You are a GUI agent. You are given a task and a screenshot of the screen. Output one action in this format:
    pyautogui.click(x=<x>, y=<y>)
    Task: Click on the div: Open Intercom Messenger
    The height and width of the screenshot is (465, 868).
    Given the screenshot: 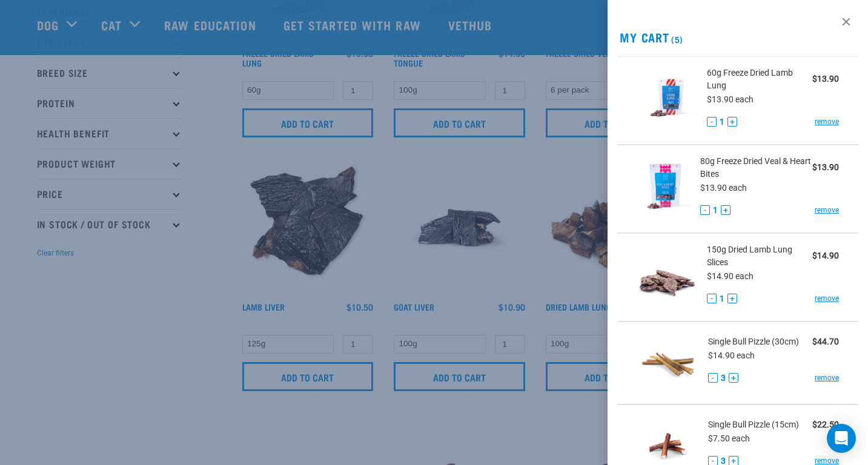 What is the action you would take?
    pyautogui.click(x=841, y=438)
    